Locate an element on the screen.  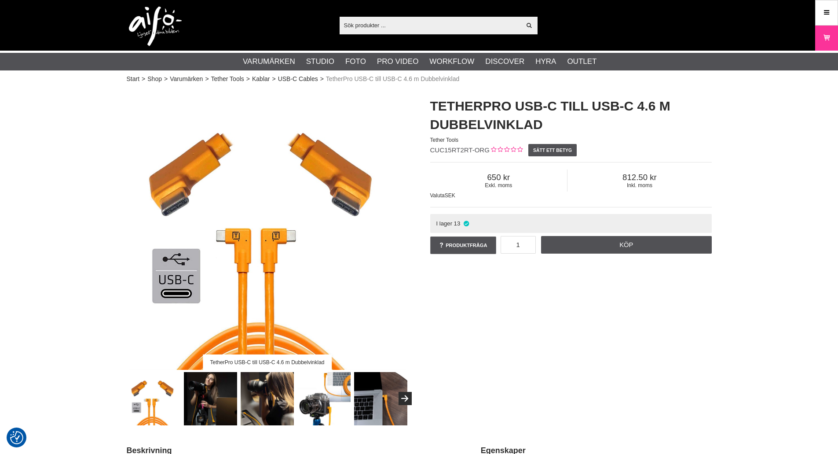
a: Sätt ett betyg is located at coordinates (553, 150).